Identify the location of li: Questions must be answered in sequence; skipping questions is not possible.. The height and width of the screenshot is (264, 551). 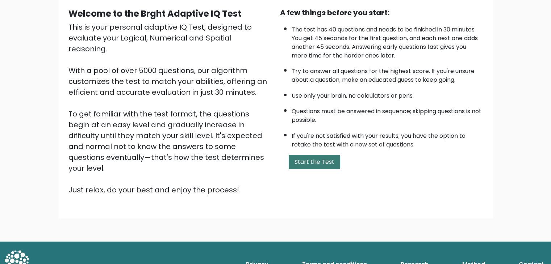
(387, 114).